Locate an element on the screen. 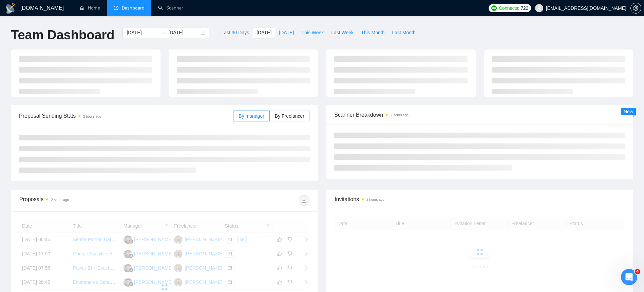 This screenshot has height=292, width=644. span: By manager is located at coordinates (251, 116).